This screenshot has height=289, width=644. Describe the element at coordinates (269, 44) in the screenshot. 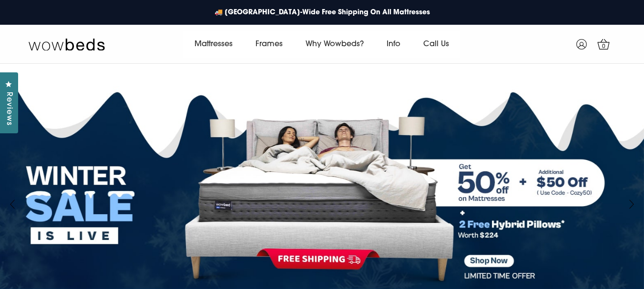

I see `a: Frames` at that location.